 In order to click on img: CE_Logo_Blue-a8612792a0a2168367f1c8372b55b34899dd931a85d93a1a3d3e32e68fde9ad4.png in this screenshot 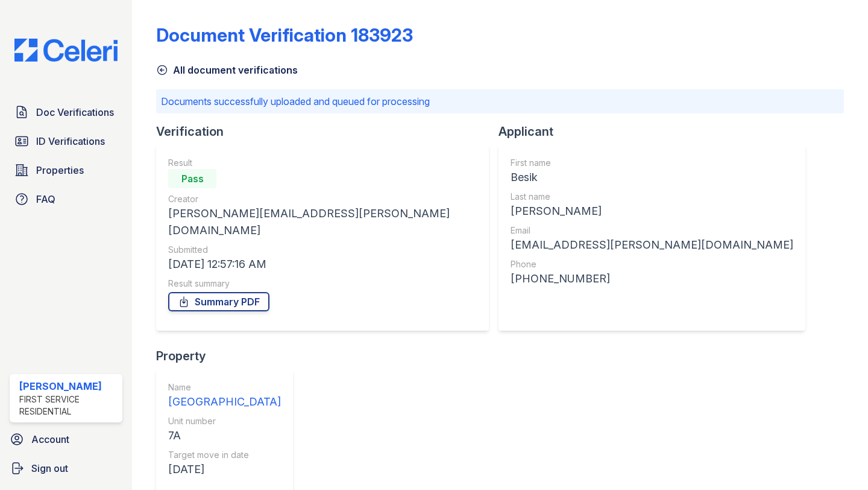, I will do `click(66, 50)`.